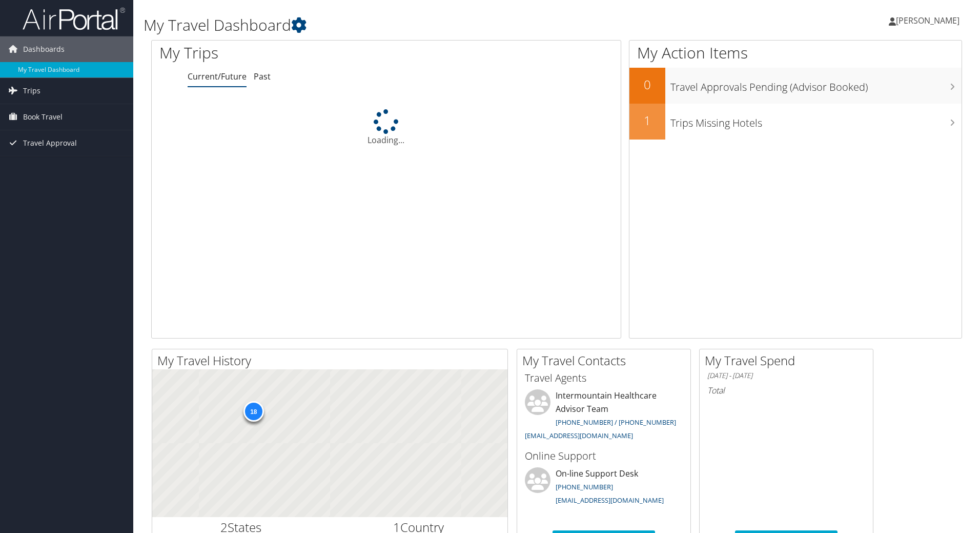  I want to click on h1: My Action Items, so click(796, 53).